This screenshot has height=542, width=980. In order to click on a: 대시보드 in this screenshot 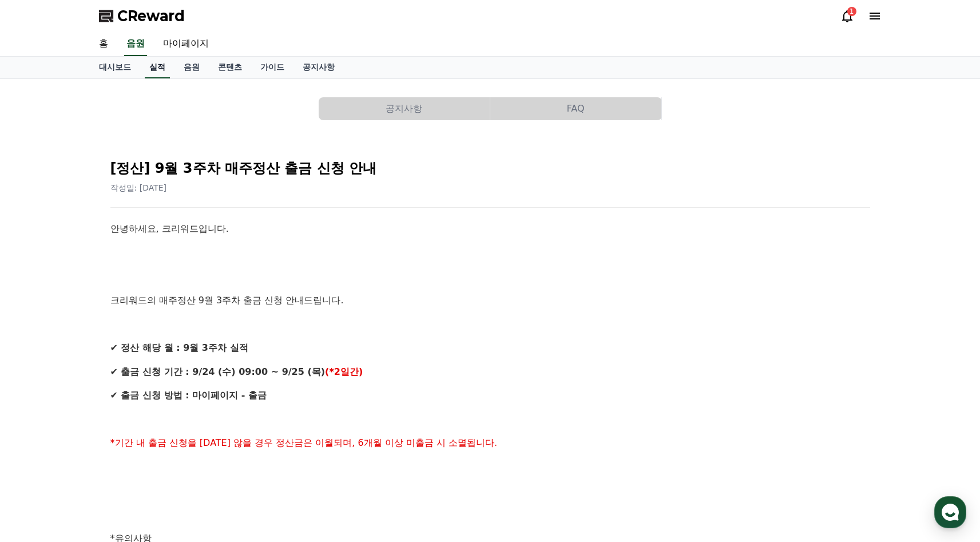, I will do `click(115, 68)`.